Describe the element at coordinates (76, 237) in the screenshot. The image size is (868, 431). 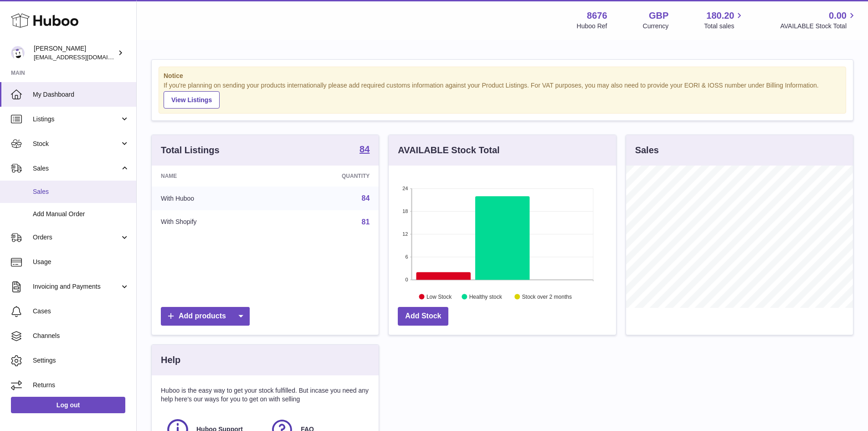
I see `span: Orders` at that location.